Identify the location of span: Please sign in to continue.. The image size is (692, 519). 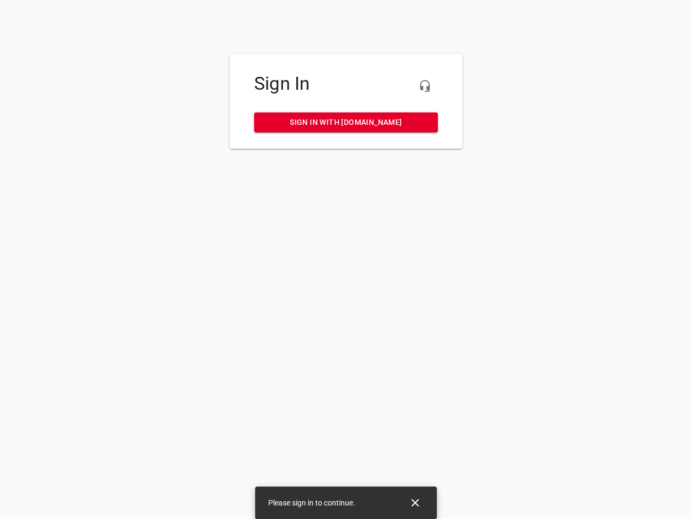
(311, 503).